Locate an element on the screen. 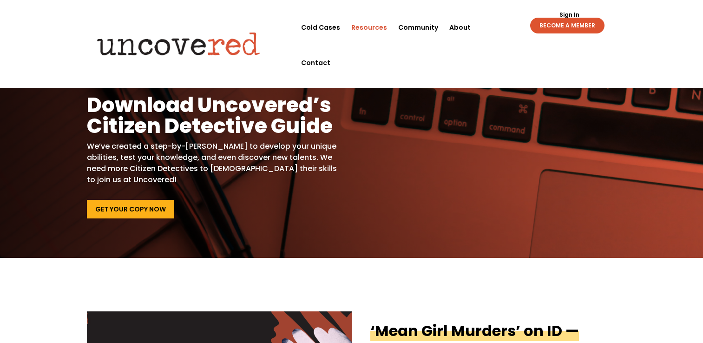  a: About is located at coordinates (460, 27).